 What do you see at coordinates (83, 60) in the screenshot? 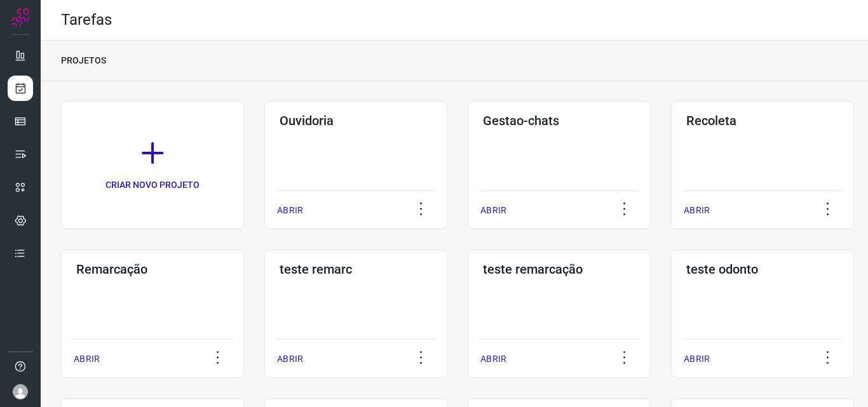
I see `p: PROJETOS` at bounding box center [83, 60].